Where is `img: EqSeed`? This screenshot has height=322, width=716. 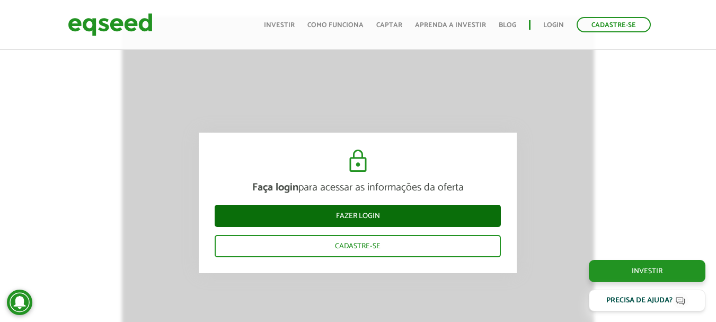 img: EqSeed is located at coordinates (110, 24).